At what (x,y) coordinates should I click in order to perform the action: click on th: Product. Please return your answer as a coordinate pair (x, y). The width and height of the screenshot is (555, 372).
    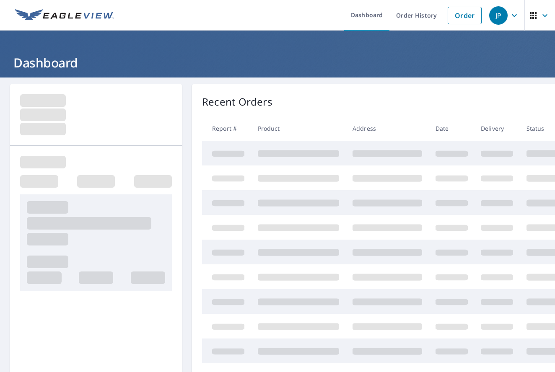
    Looking at the image, I should click on (299, 128).